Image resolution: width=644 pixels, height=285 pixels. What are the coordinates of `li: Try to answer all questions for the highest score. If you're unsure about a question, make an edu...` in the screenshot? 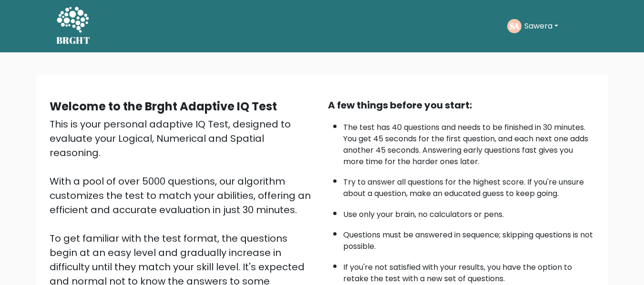 It's located at (469, 185).